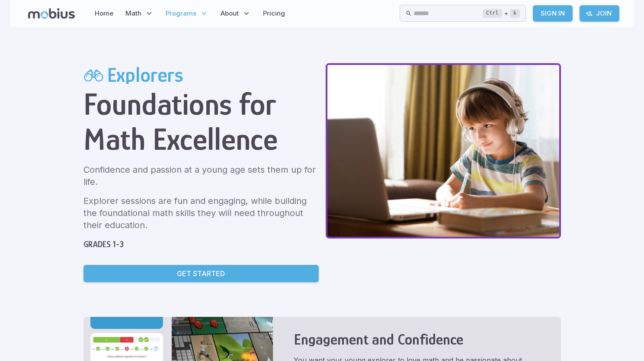 The width and height of the screenshot is (644, 361). What do you see at coordinates (104, 14) in the screenshot?
I see `a: Home` at bounding box center [104, 14].